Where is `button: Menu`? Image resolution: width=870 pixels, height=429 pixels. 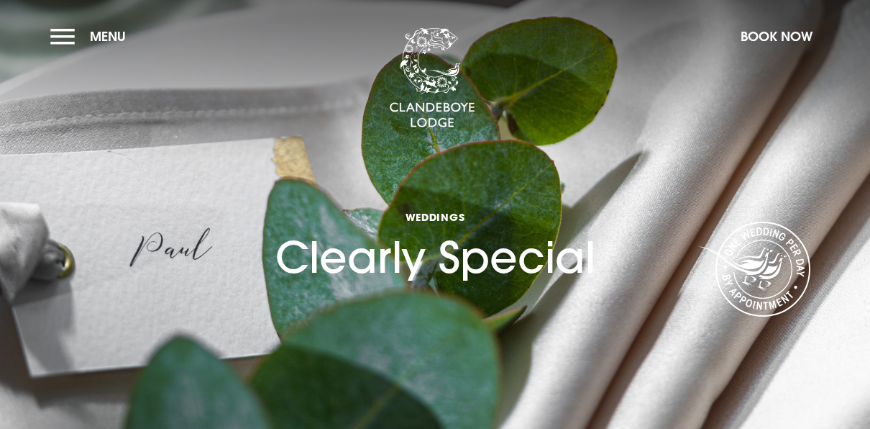 button: Menu is located at coordinates (91, 36).